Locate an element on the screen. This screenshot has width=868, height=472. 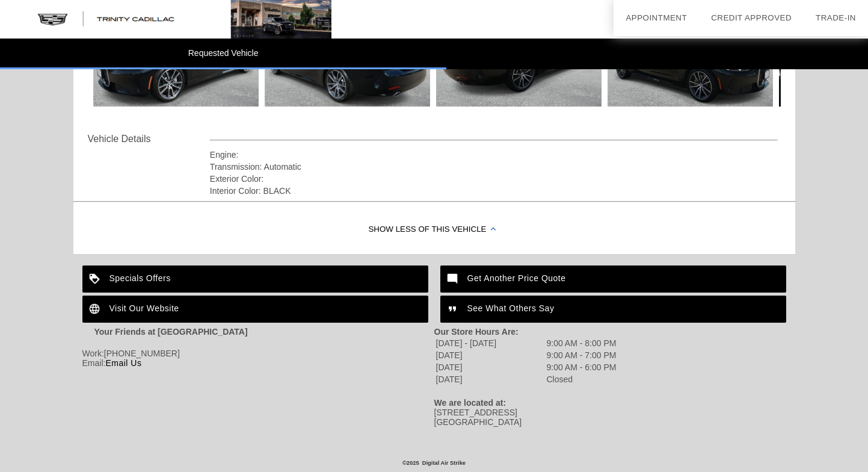
div: See What Others Say is located at coordinates (613, 309).